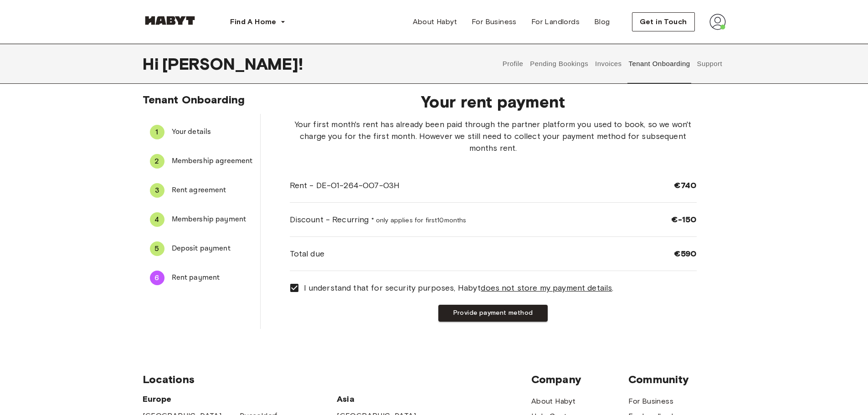 Image resolution: width=868 pixels, height=415 pixels. I want to click on span: Membership payment, so click(213, 220).